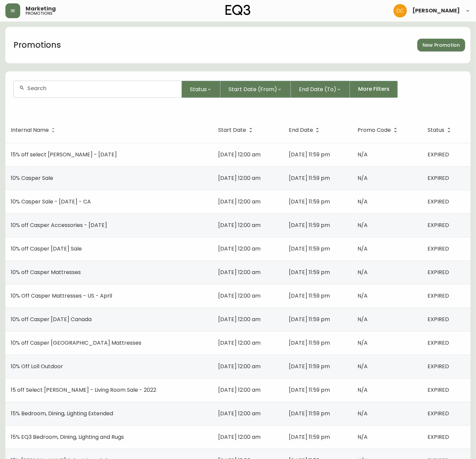  I want to click on button: End Date (To), so click(320, 89).